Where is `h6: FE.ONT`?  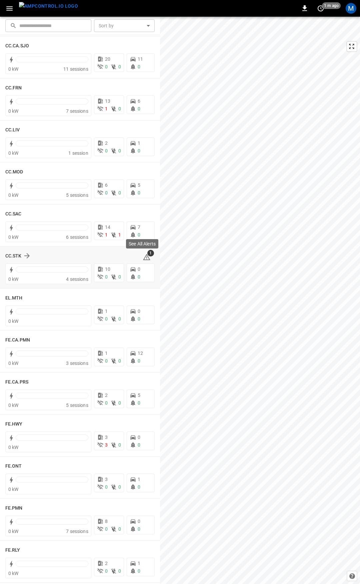 h6: FE.ONT is located at coordinates (14, 466).